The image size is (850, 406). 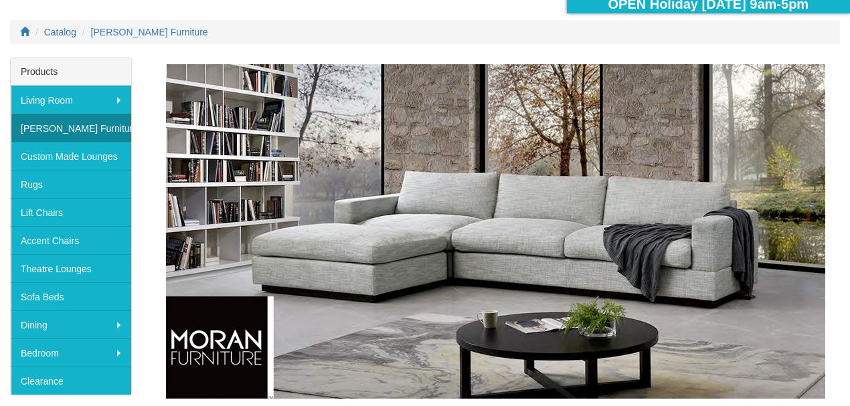 What do you see at coordinates (60, 32) in the screenshot?
I see `a: Catalog` at bounding box center [60, 32].